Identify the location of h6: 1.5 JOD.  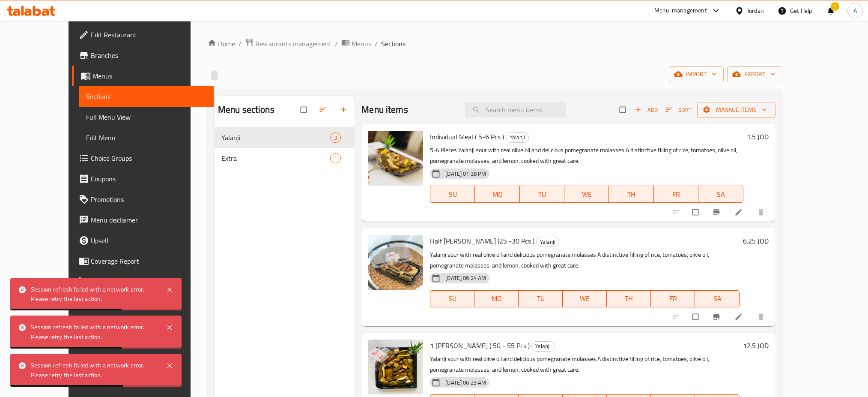
(757, 137).